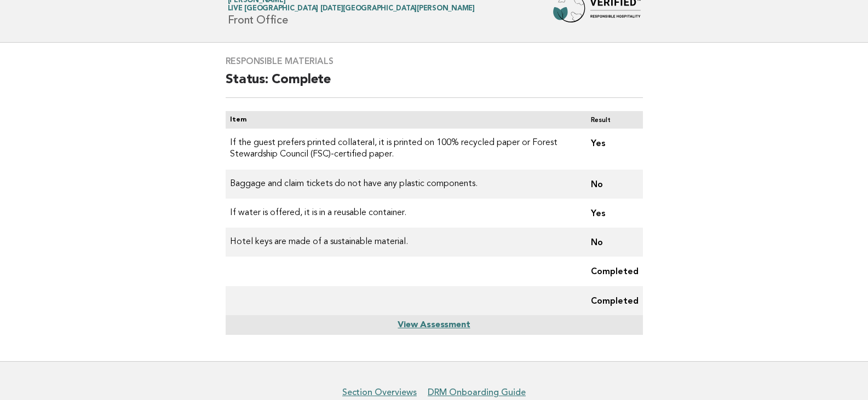  Describe the element at coordinates (476, 393) in the screenshot. I see `a: DRM Onboarding Guide` at that location.